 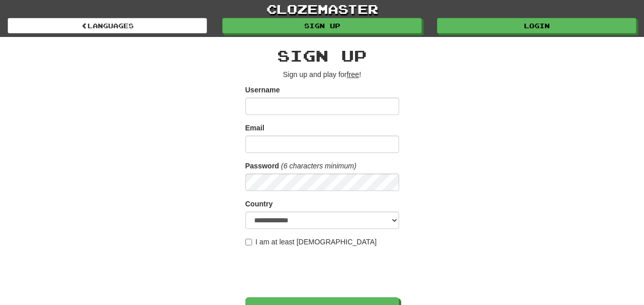 What do you see at coordinates (353, 75) in the screenshot?
I see `u: free` at bounding box center [353, 75].